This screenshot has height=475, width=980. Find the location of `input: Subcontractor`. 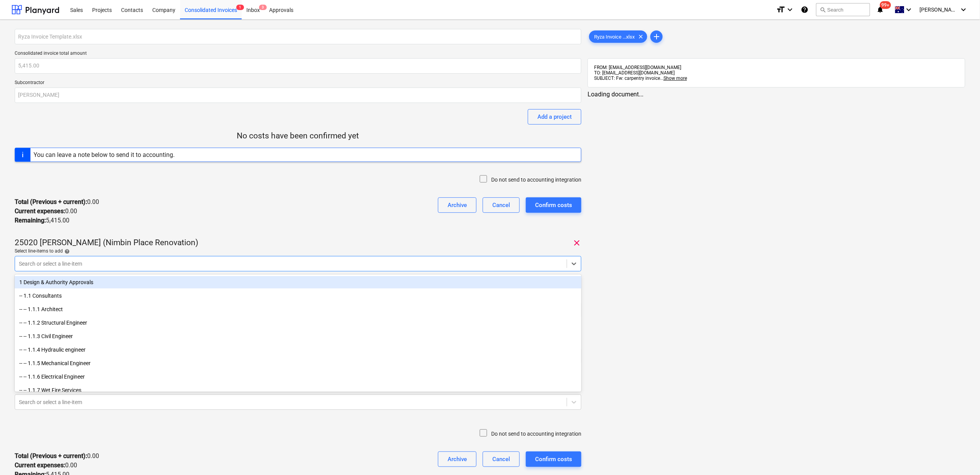

input: Subcontractor is located at coordinates (298, 95).